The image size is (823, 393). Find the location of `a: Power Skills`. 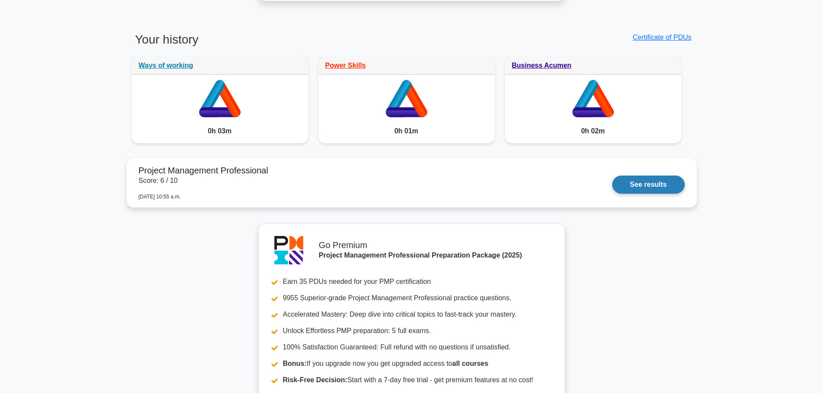

a: Power Skills is located at coordinates (346, 65).